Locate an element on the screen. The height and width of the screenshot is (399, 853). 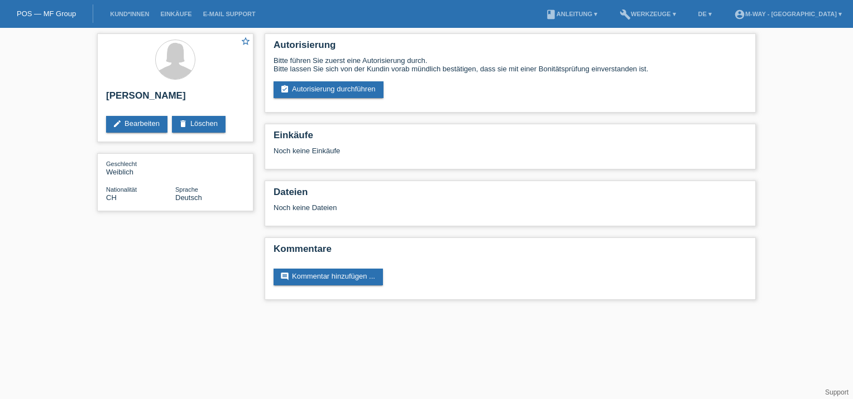
span: Deutsch is located at coordinates (189, 198).